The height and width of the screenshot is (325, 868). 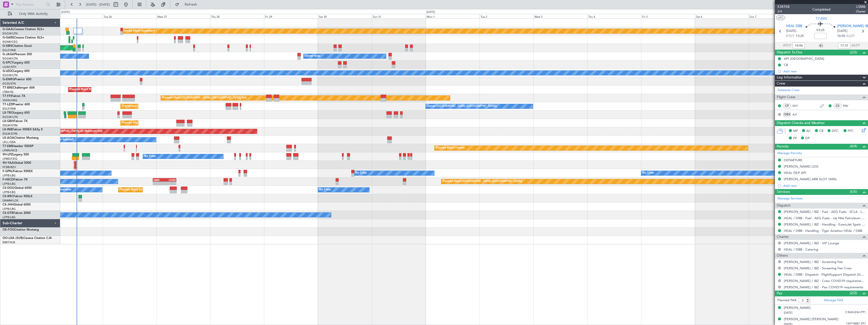 I want to click on span: CS-JHH, so click(x=8, y=205).